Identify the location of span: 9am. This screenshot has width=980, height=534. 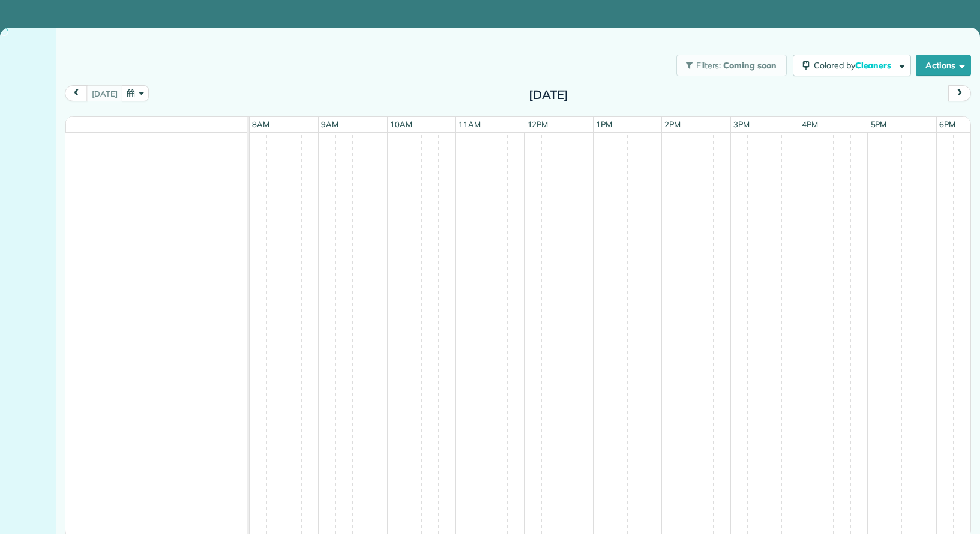
(330, 124).